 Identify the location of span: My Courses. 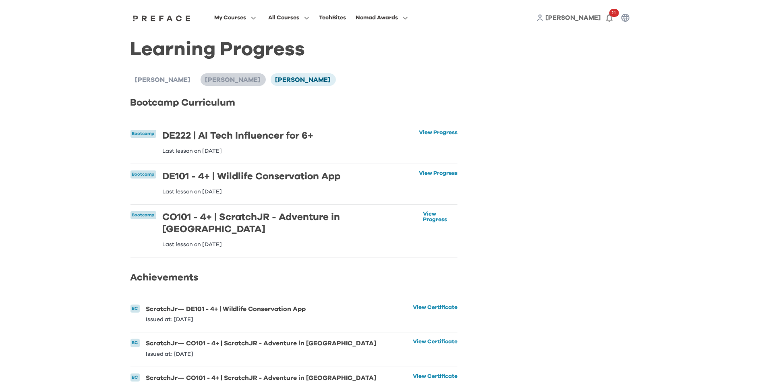
(230, 18).